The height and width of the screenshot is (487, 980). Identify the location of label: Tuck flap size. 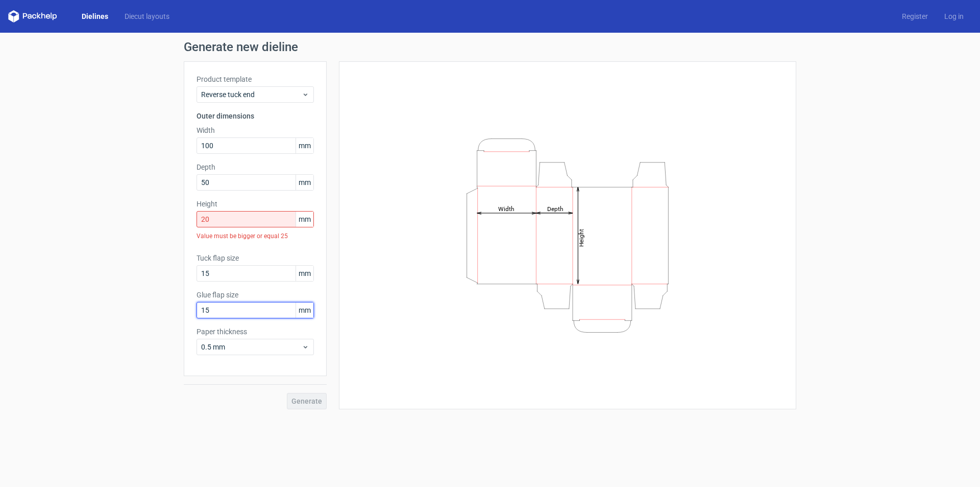
(255, 258).